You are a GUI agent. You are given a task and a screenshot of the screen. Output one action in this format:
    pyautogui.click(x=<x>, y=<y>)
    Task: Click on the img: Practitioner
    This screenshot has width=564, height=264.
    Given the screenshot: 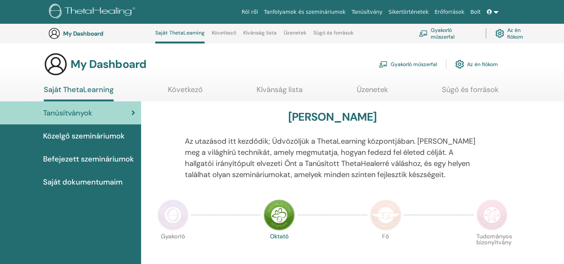 What is the action you would take?
    pyautogui.click(x=173, y=215)
    